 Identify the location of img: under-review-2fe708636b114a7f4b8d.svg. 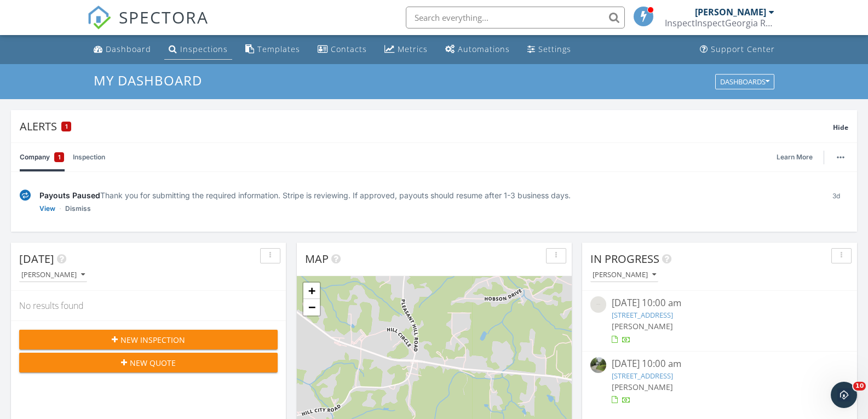
(25, 195).